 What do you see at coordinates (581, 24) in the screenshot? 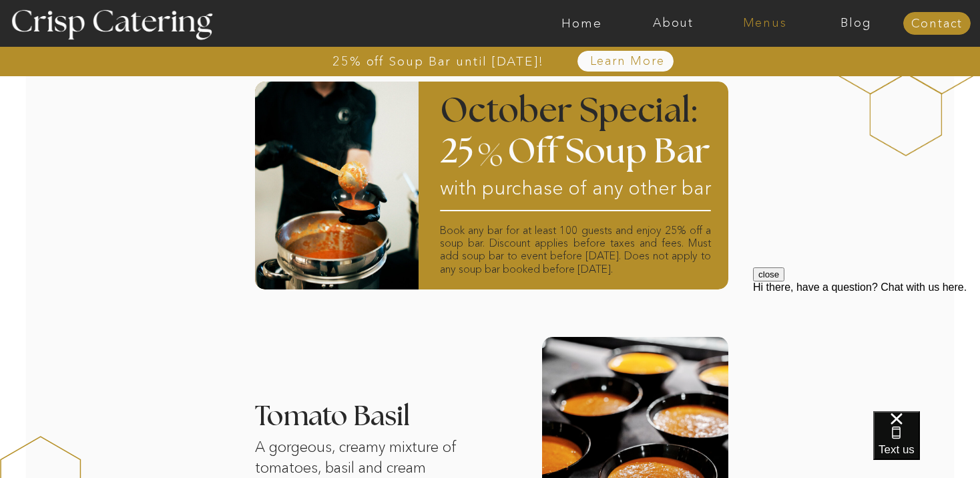
I see `nav: Home` at bounding box center [581, 24].